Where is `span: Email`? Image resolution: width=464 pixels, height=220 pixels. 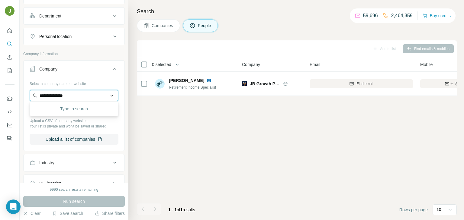 span: Email is located at coordinates (315, 65).